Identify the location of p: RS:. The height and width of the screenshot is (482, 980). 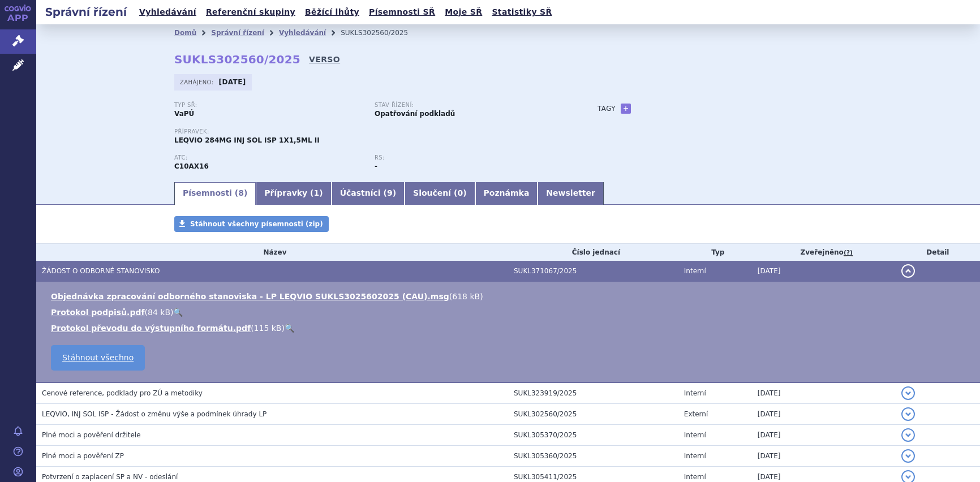
(469, 158).